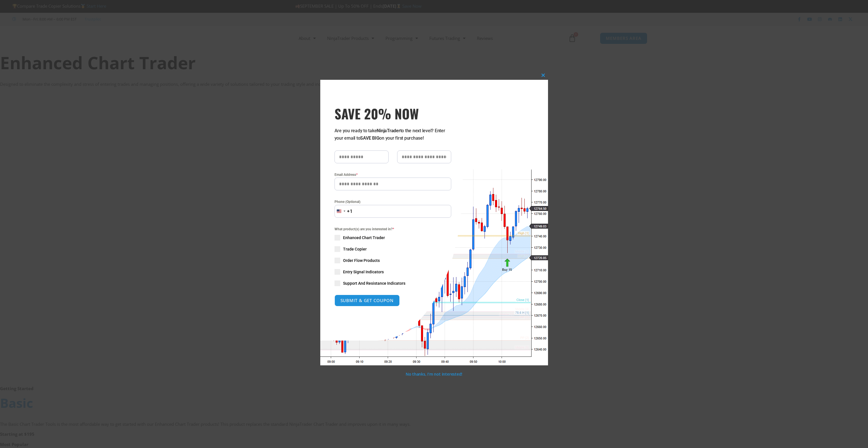  What do you see at coordinates (393, 237) in the screenshot?
I see `label: Enhanced Chart Trader` at bounding box center [393, 237].